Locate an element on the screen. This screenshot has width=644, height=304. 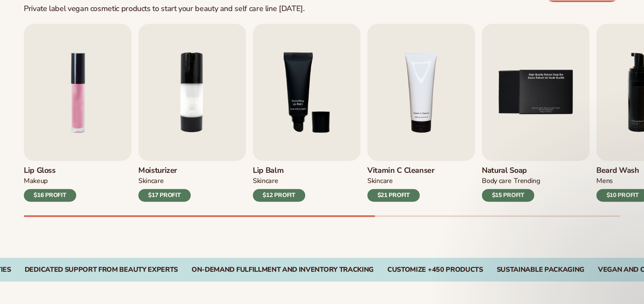
h3: Vitamin C Cleanser is located at coordinates (401, 171).